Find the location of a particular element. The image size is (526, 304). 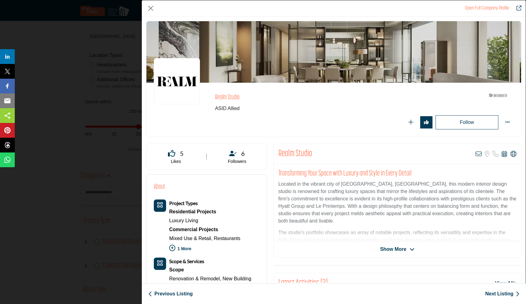

a: Previous Listing is located at coordinates (171, 294).